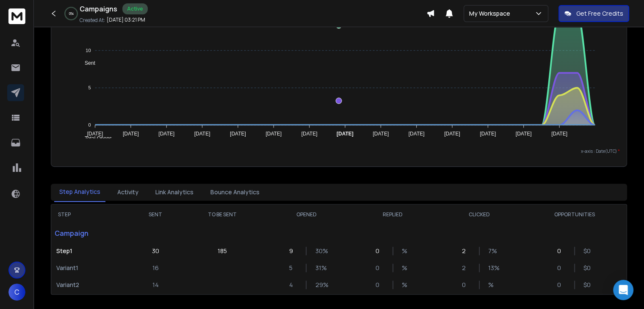 The image size is (644, 309). I want to click on button: Step Analytics, so click(79, 193).